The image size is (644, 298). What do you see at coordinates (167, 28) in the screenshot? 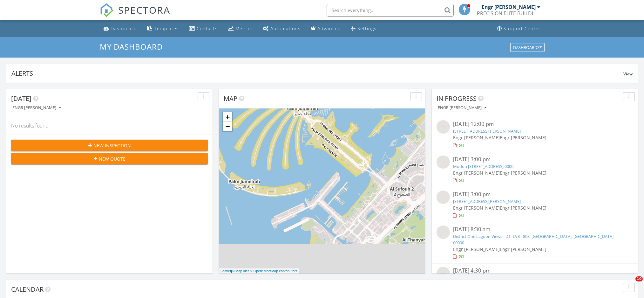
I see `div: Templates` at bounding box center [167, 28].